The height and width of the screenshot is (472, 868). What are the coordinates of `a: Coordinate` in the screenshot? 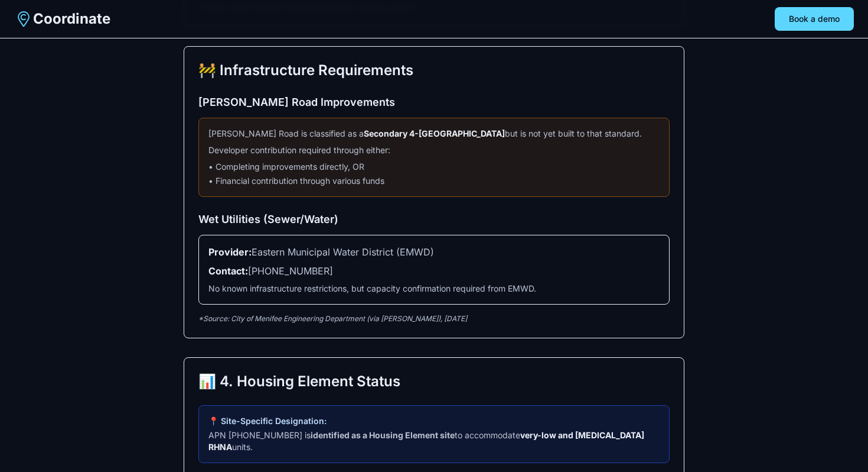 It's located at (62, 19).